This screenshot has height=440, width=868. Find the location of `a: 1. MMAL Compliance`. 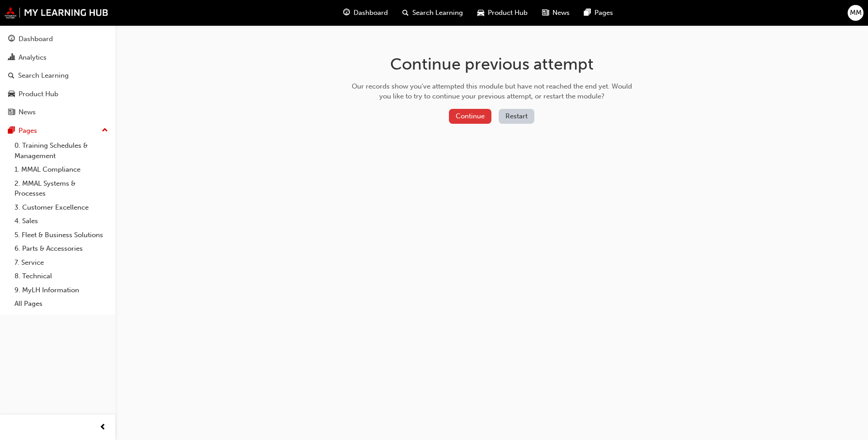

a: 1. MMAL Compliance is located at coordinates (61, 169).